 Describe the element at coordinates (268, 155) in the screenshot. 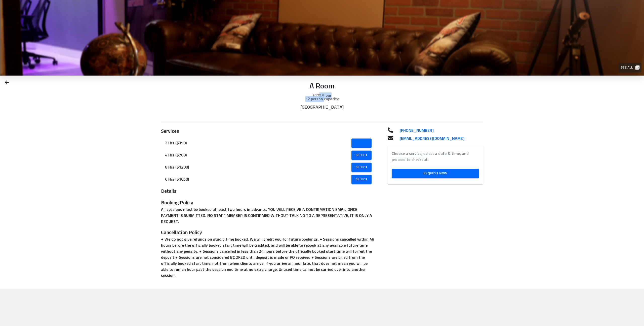

I see `div: 4 Hrs ($700)` at that location.